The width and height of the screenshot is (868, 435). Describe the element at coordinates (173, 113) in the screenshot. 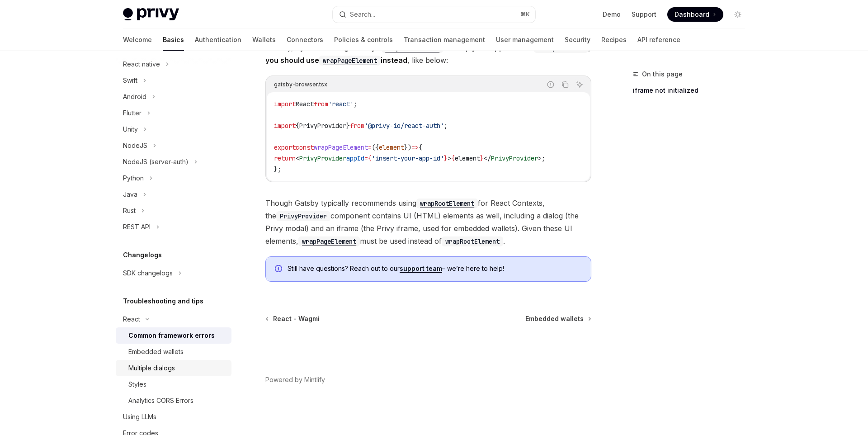

I see `button: Toggle Flutter section` at that location.